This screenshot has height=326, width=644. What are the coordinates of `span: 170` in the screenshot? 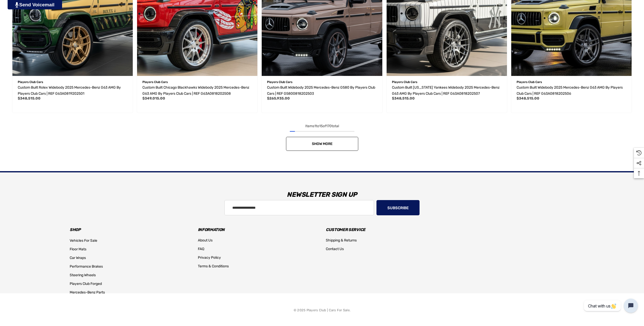 It's located at (329, 125).